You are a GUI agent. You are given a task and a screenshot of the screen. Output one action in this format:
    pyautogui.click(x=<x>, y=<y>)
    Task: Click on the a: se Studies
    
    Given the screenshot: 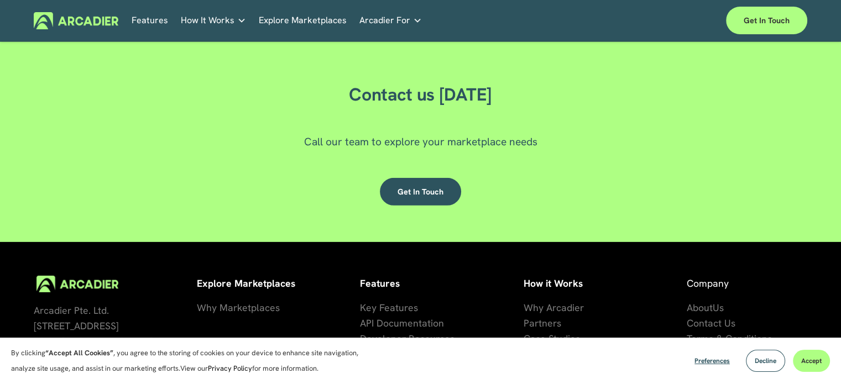 What is the action you would take?
    pyautogui.click(x=558, y=339)
    